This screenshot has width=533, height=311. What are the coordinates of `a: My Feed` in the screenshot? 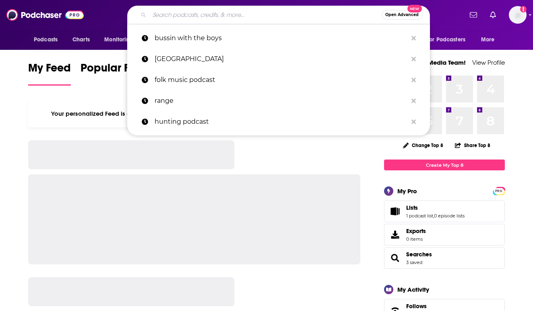 It's located at (49, 73).